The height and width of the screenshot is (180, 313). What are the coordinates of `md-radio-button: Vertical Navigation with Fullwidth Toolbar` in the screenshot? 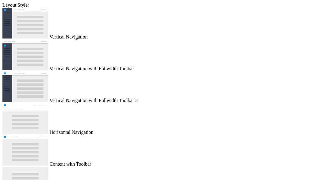 It's located at (157, 56).